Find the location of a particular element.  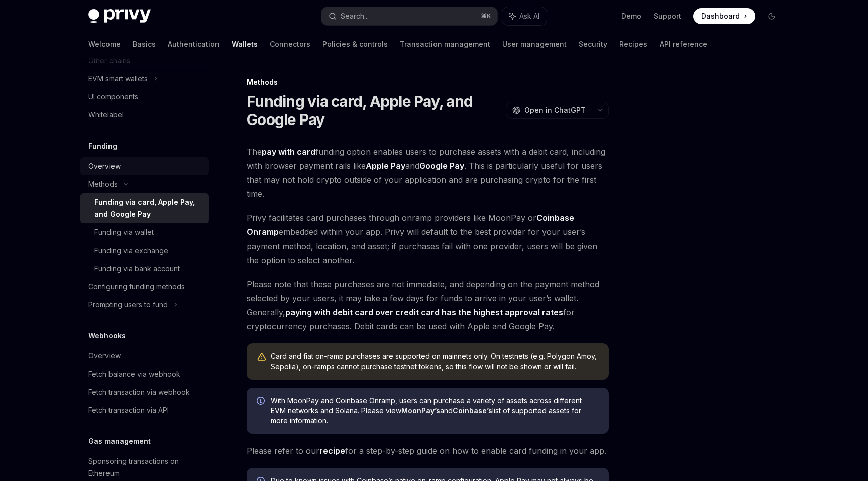

a: Policies & controls is located at coordinates (355, 45).